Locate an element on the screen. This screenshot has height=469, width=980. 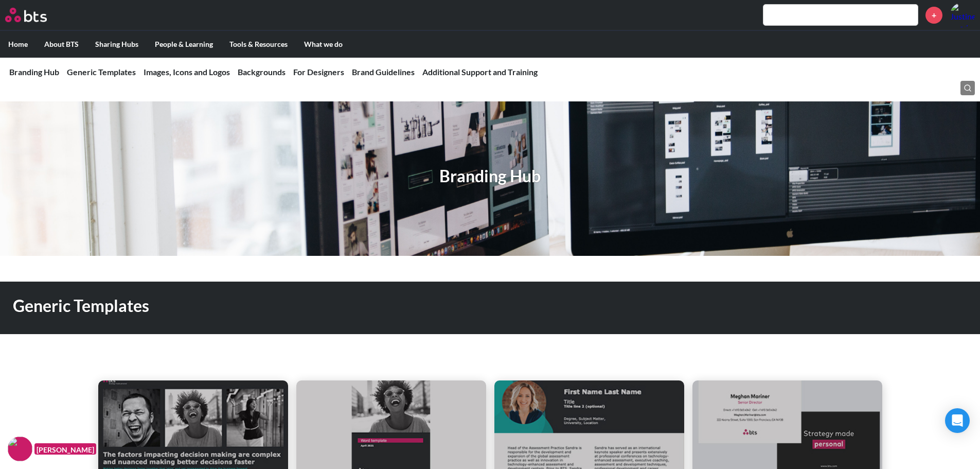
h1: Branding Hub is located at coordinates (490, 176).